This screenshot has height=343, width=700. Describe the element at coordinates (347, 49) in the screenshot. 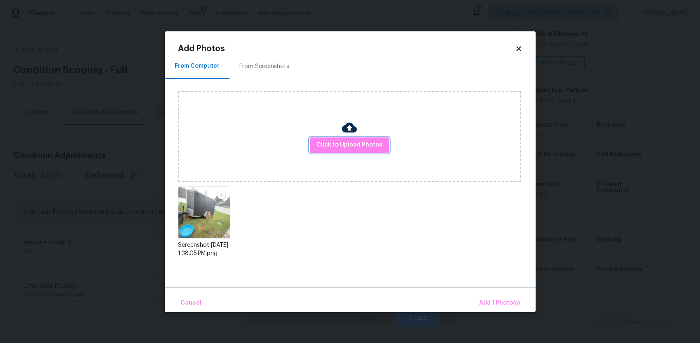

I see `h2: Add Photos` at that location.